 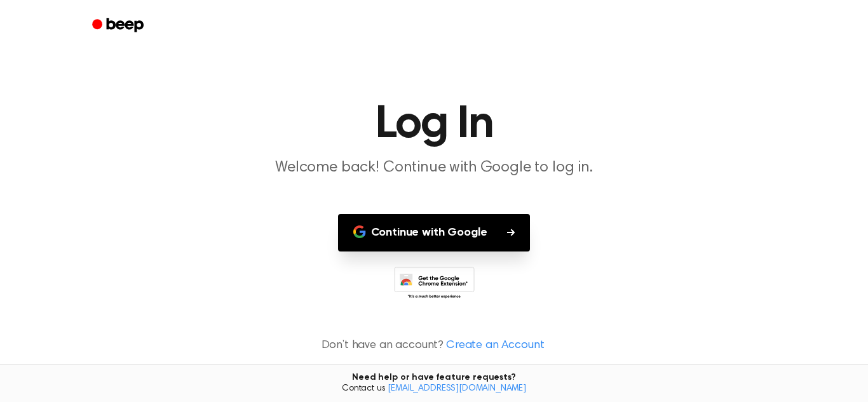 What do you see at coordinates (119, 25) in the screenshot?
I see `a: Beep` at bounding box center [119, 25].